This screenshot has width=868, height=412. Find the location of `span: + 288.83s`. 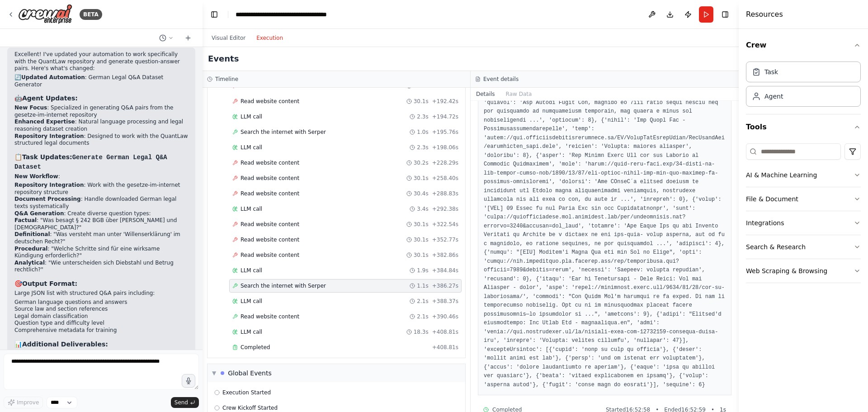

span: + 288.83s is located at coordinates (445, 193).